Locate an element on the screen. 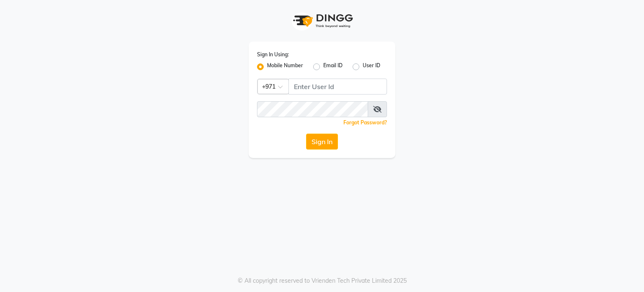 This screenshot has width=644, height=292. label: Sign In Using: is located at coordinates (273, 55).